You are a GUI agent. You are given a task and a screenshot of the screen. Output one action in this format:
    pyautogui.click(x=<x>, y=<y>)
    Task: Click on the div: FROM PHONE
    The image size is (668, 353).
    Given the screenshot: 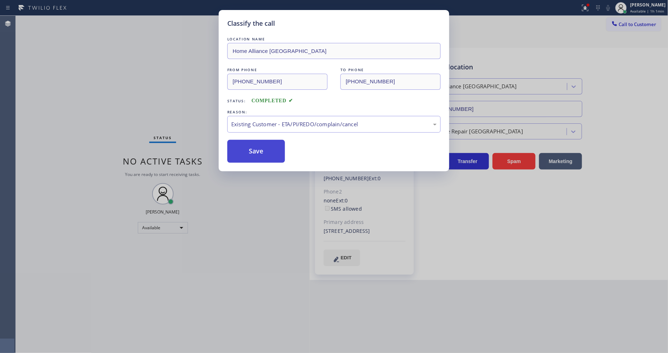 What is the action you would take?
    pyautogui.click(x=278, y=70)
    